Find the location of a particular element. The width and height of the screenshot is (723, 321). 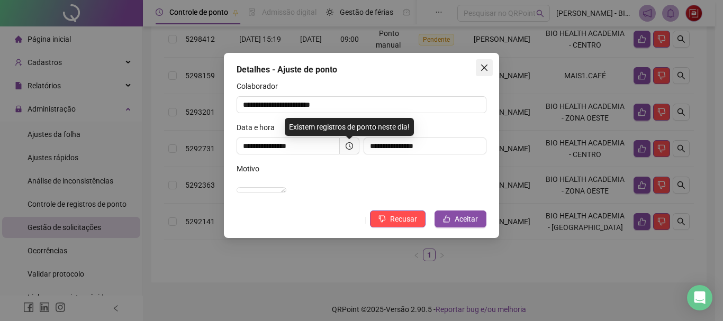

div: Detalhes - Ajuste de ponto is located at coordinates (362, 70).